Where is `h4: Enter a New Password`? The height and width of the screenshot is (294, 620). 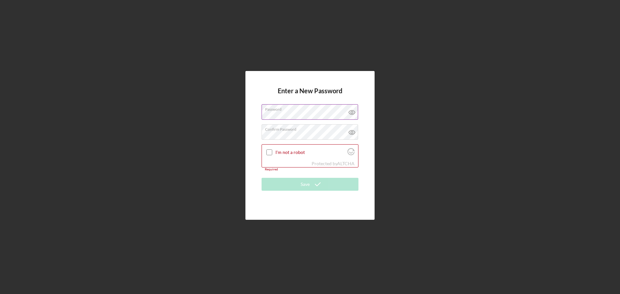
h4: Enter a New Password is located at coordinates (310, 96).